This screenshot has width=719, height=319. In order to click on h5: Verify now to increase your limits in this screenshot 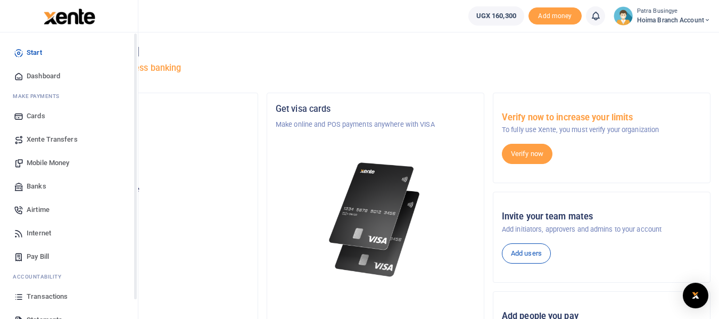, I will do `click(602, 118)`.